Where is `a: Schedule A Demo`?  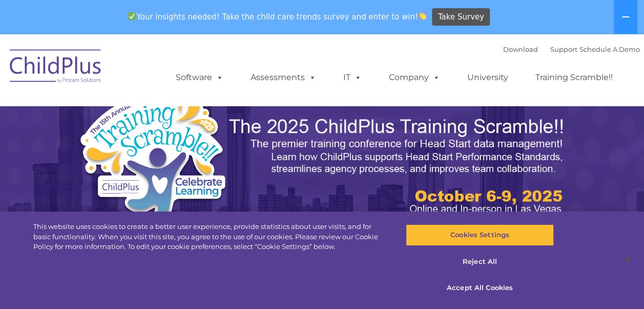 a: Schedule A Demo is located at coordinates (610, 49).